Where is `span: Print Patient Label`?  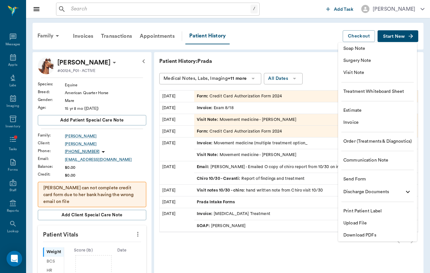
span: Print Patient Label is located at coordinates (378, 211).